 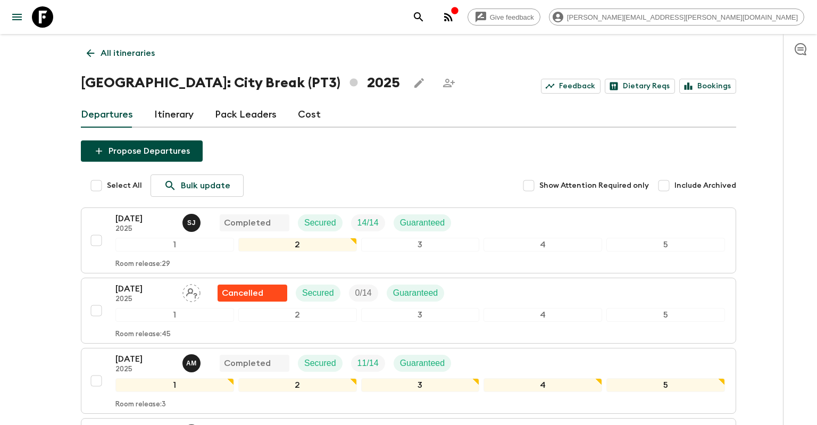 I want to click on p: Room release: 29, so click(x=142, y=264).